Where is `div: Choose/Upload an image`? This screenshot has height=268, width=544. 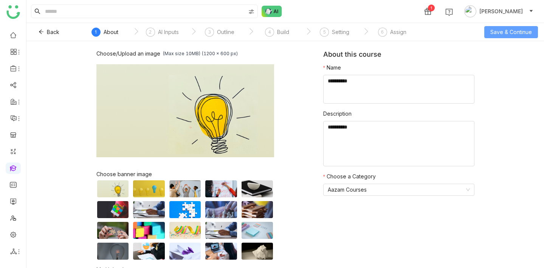 div: Choose/Upload an image is located at coordinates (128, 53).